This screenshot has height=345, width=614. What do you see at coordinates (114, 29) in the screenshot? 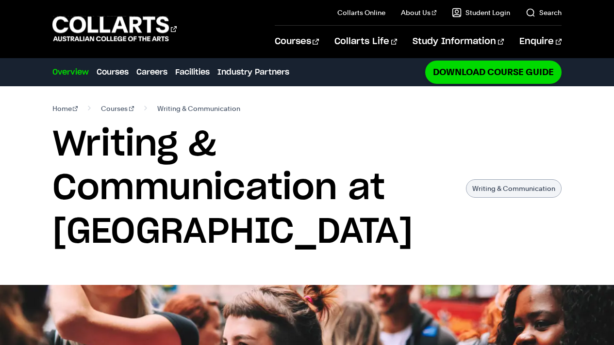
I see `div: Go to homepage` at bounding box center [114, 29].